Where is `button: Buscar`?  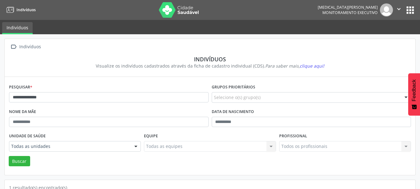 button: Buscar is located at coordinates (19, 161).